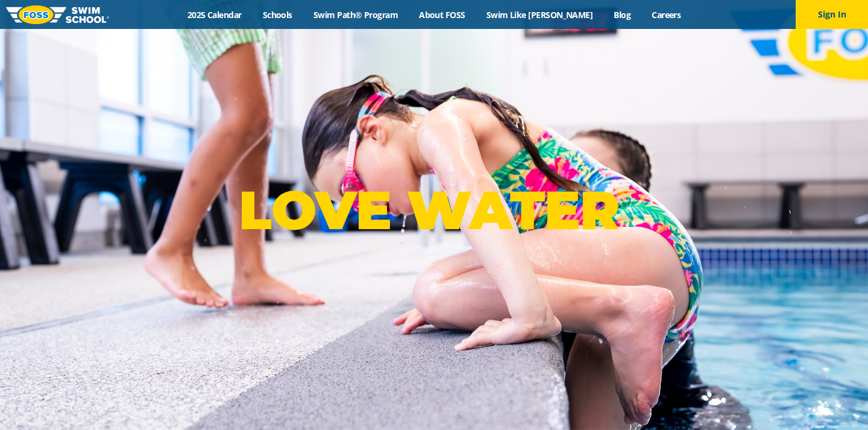  I want to click on a: Swim Path® Program, so click(355, 14).